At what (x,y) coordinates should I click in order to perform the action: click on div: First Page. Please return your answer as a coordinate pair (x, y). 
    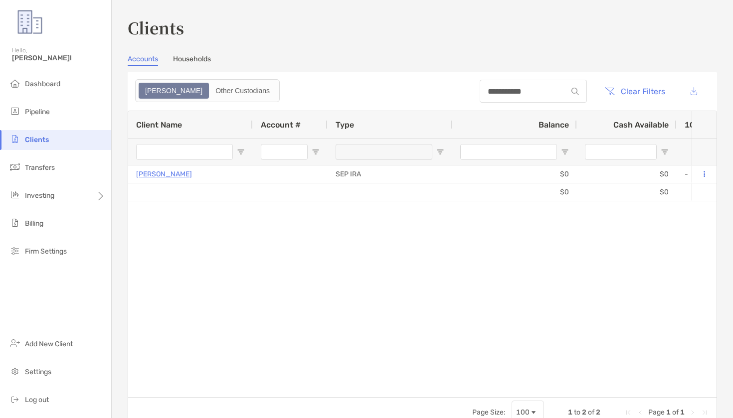
    Looking at the image, I should click on (628, 413).